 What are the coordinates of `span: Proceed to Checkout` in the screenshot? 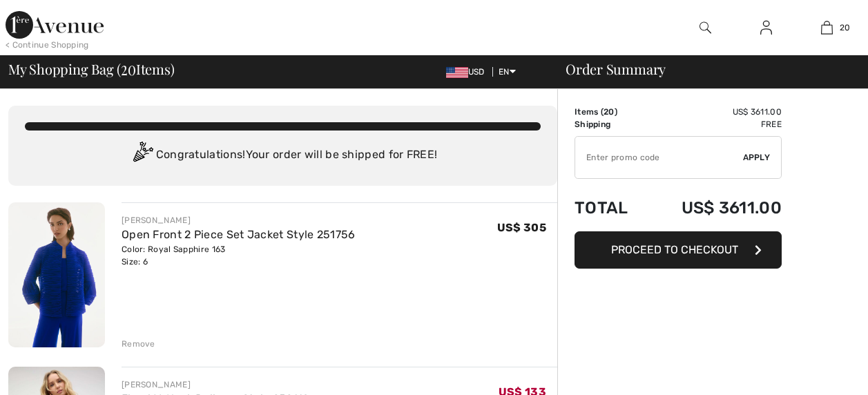 It's located at (675, 249).